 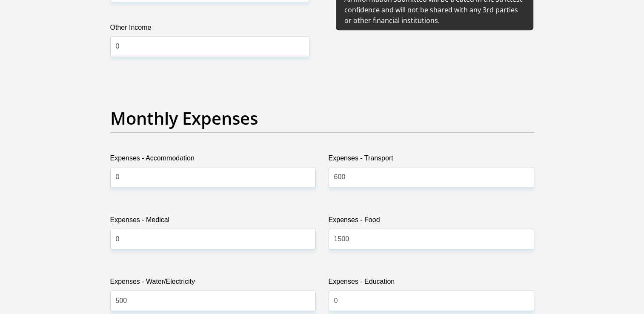 I want to click on label: Expenses - Education, so click(x=431, y=283).